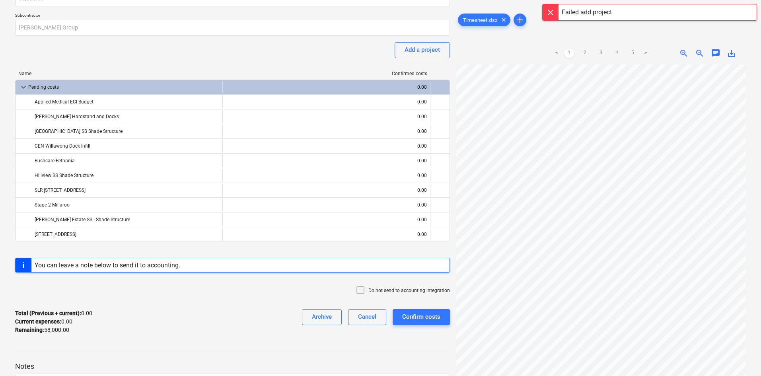  What do you see at coordinates (29, 330) in the screenshot?
I see `strong: Remaining :` at bounding box center [29, 330].